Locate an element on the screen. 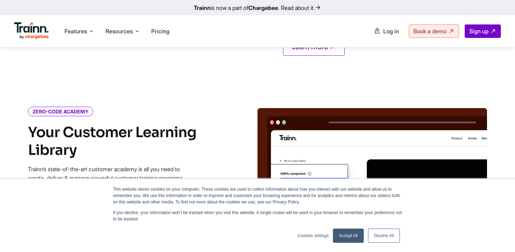  p: This website stores cookies on your computer. These cookies are used to collect information about... is located at coordinates (257, 195).